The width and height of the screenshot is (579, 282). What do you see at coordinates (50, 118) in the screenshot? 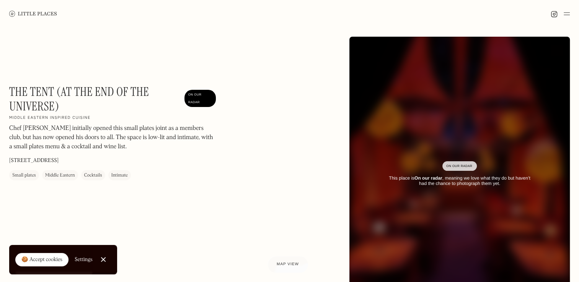
I see `h2: Middle Eastern inspired cuisine` at bounding box center [50, 118].